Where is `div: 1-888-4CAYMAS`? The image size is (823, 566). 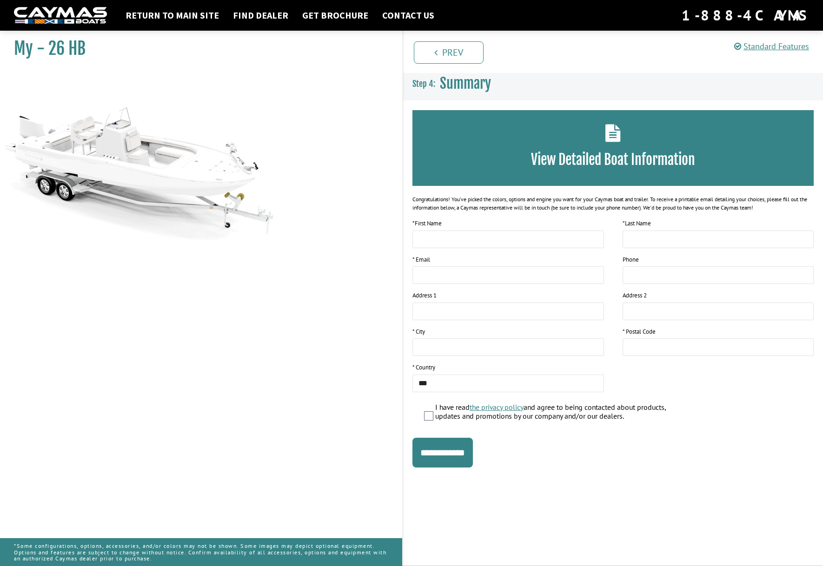 div: 1-888-4CAYMAS is located at coordinates (745, 15).